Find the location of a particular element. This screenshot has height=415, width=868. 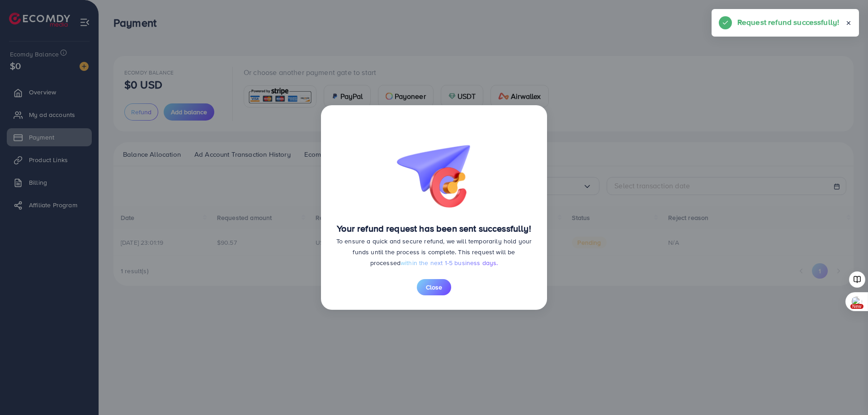

p: To ensure a quick and secure refund, we will temporarily hold your funds until the process is com... is located at coordinates (434, 252).